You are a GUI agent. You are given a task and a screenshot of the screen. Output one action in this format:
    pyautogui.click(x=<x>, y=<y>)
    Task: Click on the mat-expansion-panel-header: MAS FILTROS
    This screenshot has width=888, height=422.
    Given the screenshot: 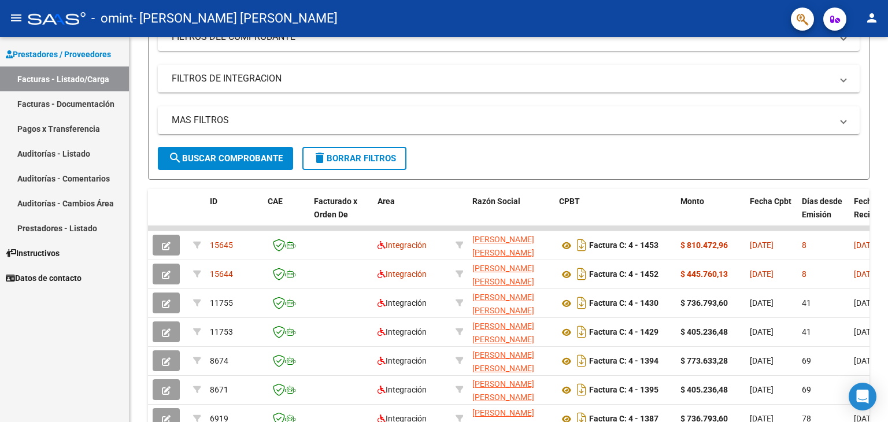 What is the action you would take?
    pyautogui.click(x=509, y=120)
    